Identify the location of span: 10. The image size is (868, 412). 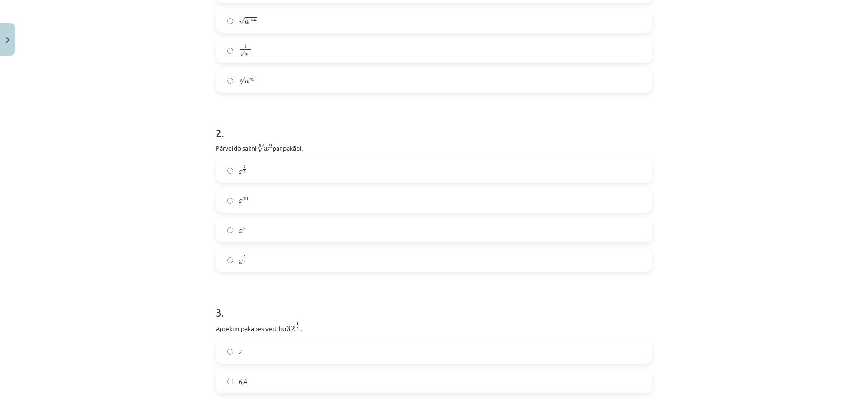
(245, 199).